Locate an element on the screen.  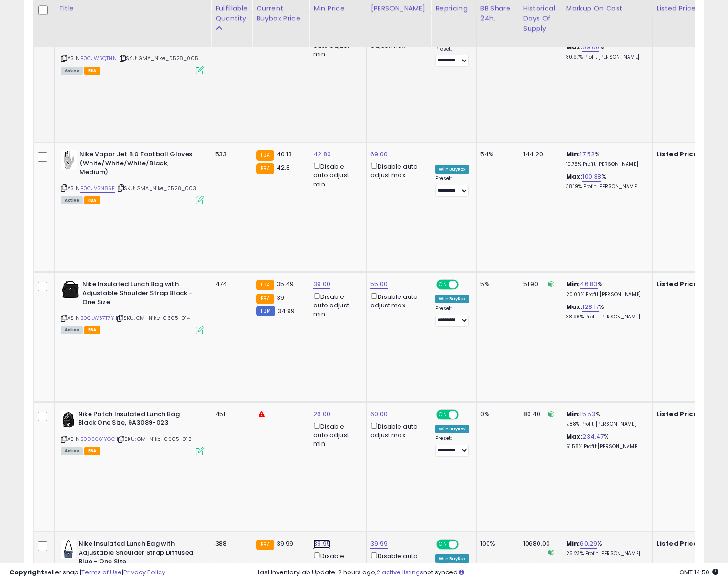
div: seller snap | | is located at coordinates (87, 572).